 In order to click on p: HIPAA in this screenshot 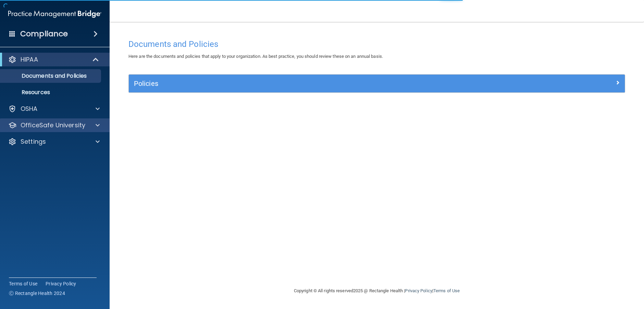, I will do `click(29, 60)`.